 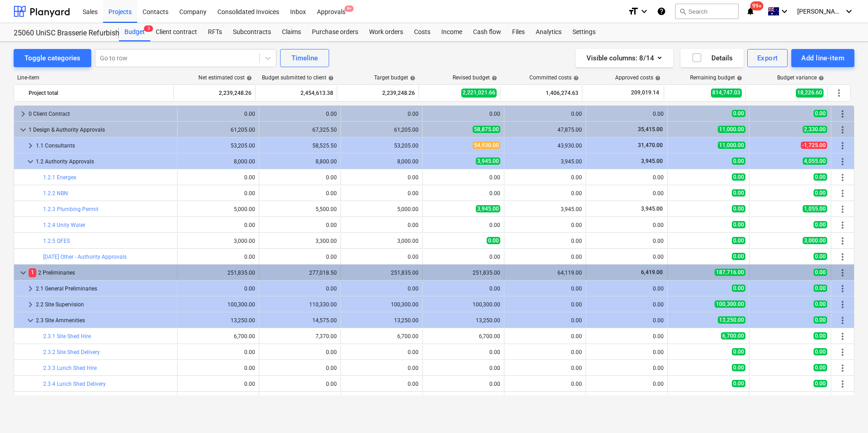 What do you see at coordinates (645, 11) in the screenshot?
I see `i: keyboard_arrow_down` at bounding box center [645, 11].